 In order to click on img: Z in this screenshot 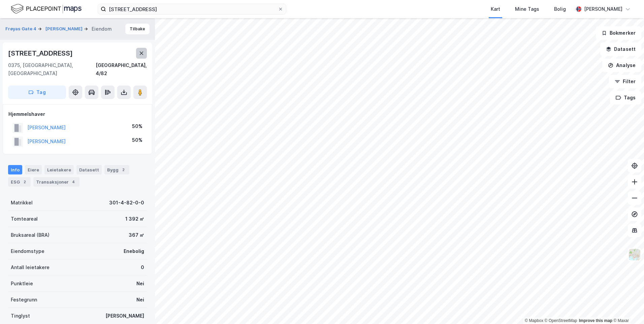, I will do `click(635, 254)`.